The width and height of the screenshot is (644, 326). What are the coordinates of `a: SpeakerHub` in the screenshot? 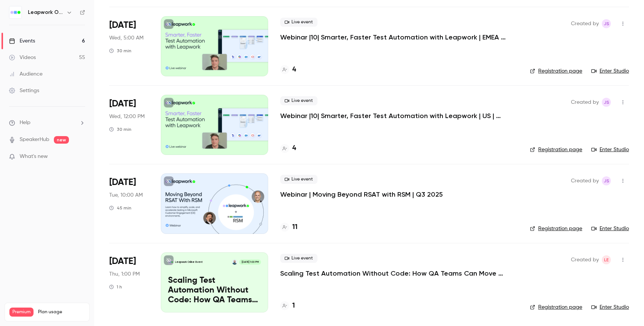 It's located at (34, 140).